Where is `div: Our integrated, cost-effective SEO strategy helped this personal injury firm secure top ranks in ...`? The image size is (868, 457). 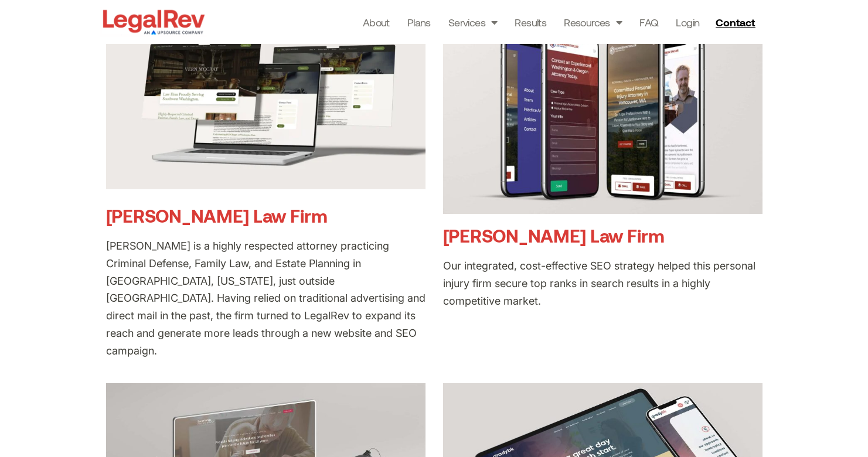
div: Our integrated, cost-effective SEO strategy helped this personal injury firm secure top ranks in ... is located at coordinates (603, 284).